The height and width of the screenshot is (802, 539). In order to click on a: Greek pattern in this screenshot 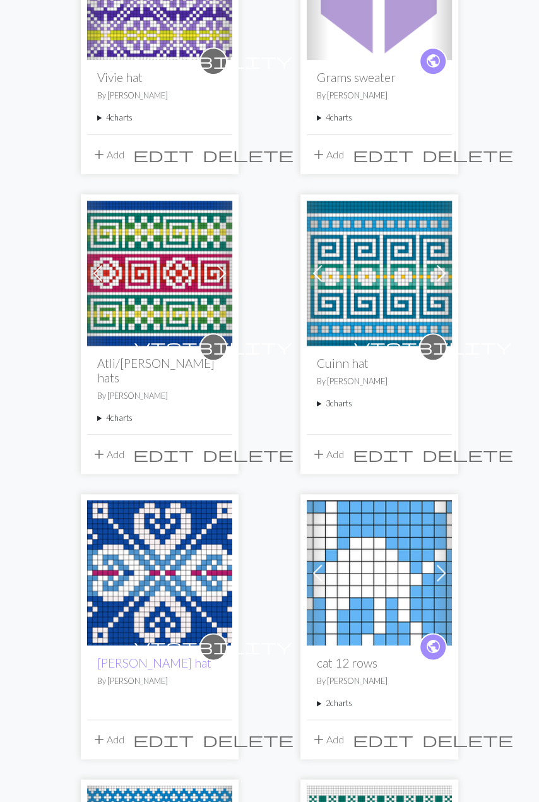, I will do `click(160, 271)`.